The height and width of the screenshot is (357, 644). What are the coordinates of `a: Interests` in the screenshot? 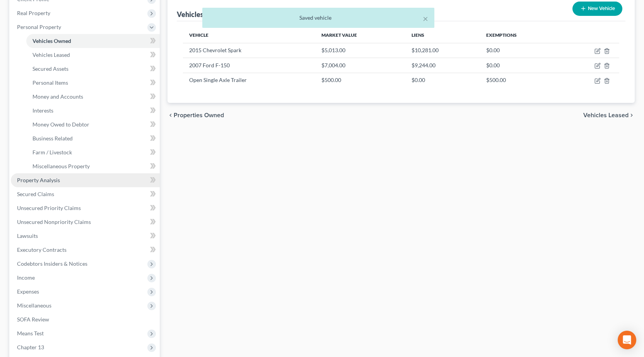 It's located at (92, 111).